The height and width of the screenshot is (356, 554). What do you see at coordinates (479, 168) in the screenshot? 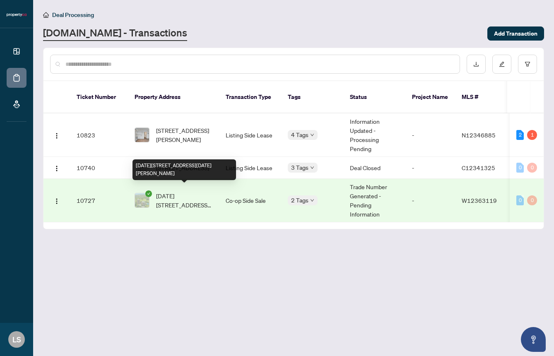
I see `span: C12341325` at bounding box center [479, 168].